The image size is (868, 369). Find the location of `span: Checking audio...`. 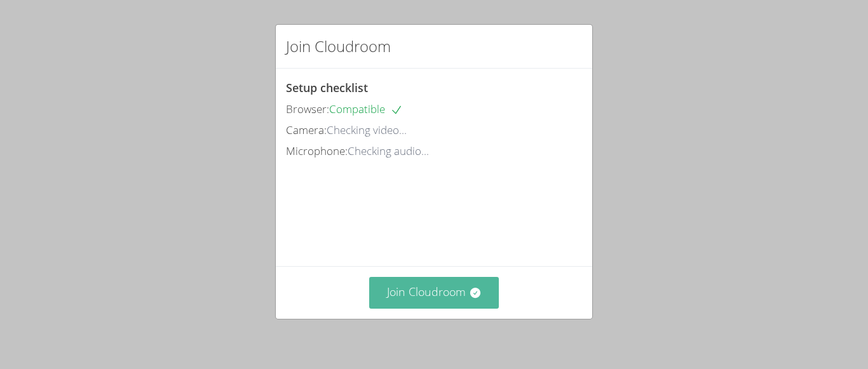

span: Checking audio... is located at coordinates (389, 150).